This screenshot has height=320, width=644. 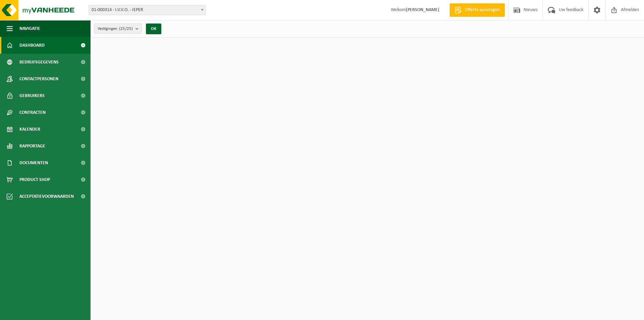 I want to click on span: Navigatie, so click(x=30, y=28).